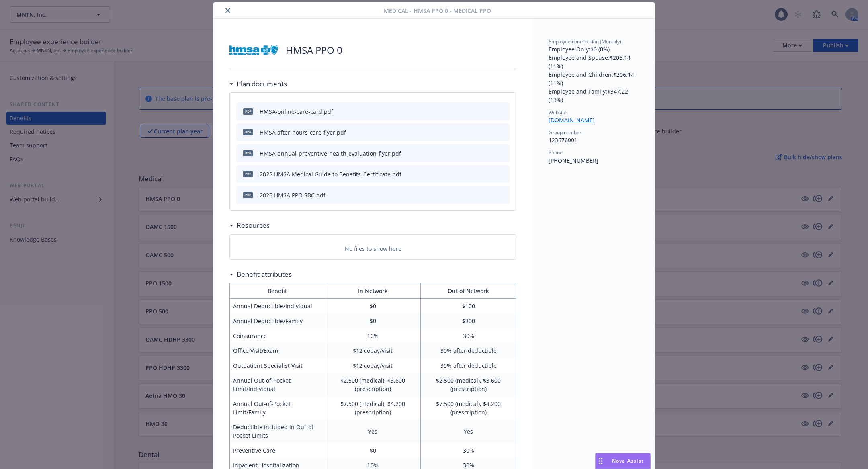 This screenshot has width=868, height=469. I want to click on td: Annual Deductible/Individual, so click(278, 306).